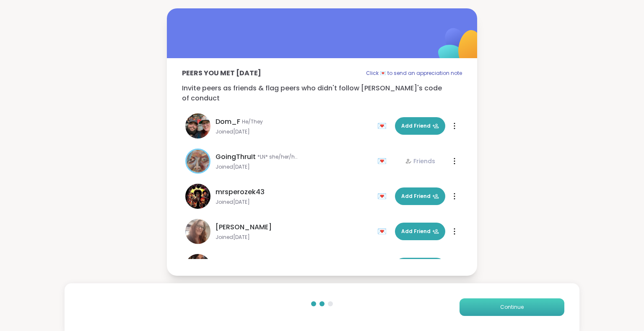 The height and width of the screenshot is (331, 644). Describe the element at coordinates (253, 122) in the screenshot. I see `span: He/They` at that location.